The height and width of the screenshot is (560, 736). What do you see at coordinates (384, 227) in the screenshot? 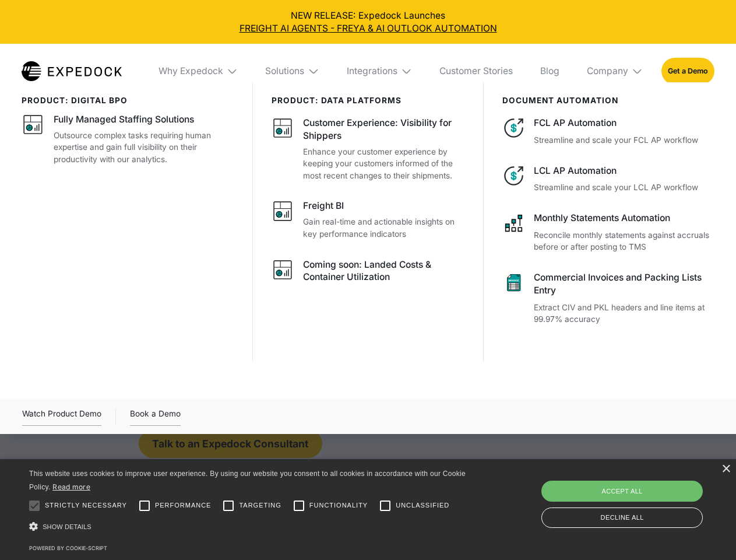
I see `p: Gain real-time and actionable insights on key performance indicators` at bounding box center [384, 227].